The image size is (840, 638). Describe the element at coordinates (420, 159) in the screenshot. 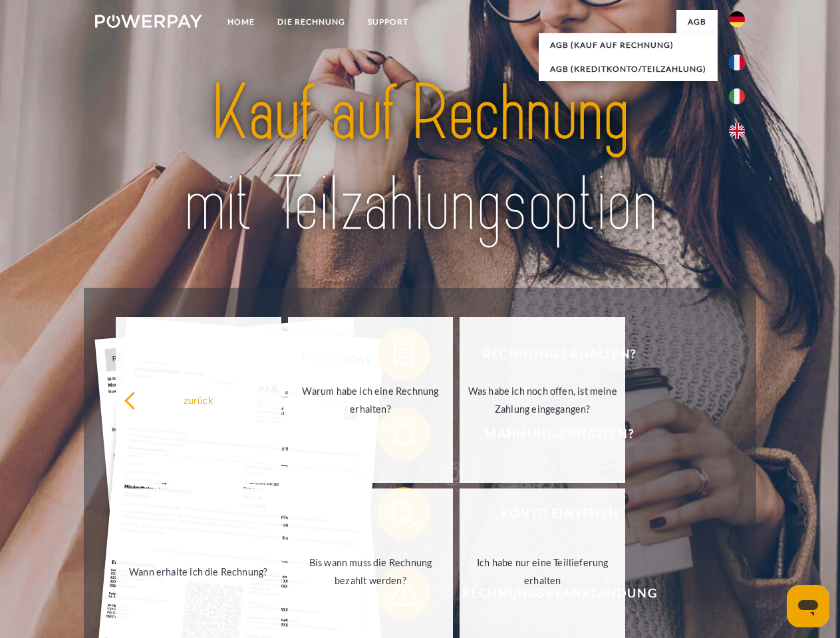

I see `img: title-powerpay_de.svg` at that location.